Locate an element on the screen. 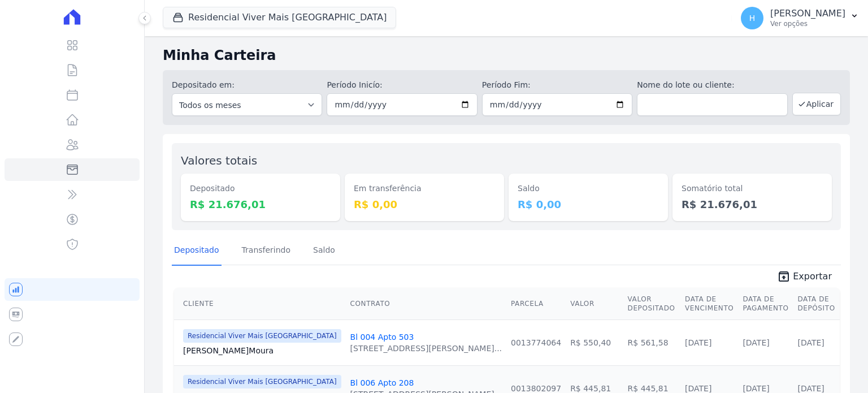 Image resolution: width=868 pixels, height=393 pixels. th: Data de Vencimento is located at coordinates (710, 303).